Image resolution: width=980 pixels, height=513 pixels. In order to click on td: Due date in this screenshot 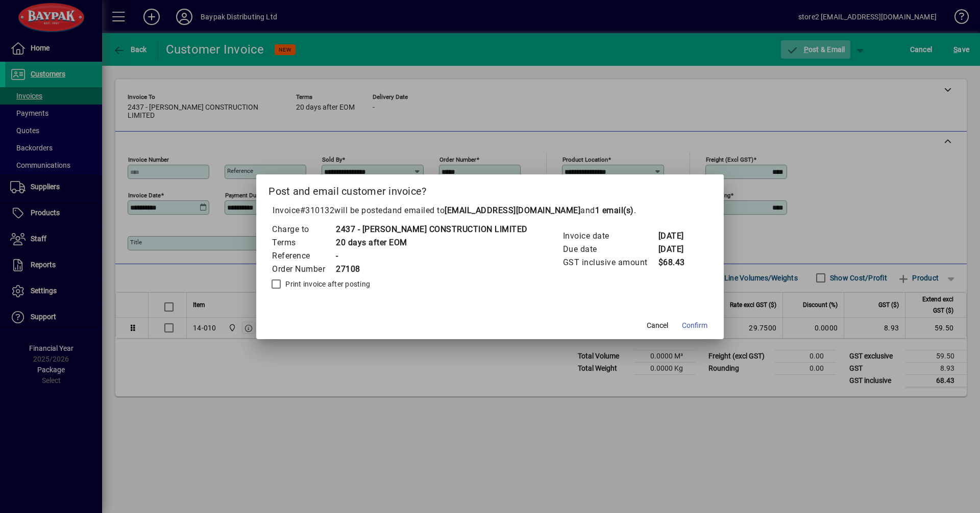, I will do `click(610, 249)`.